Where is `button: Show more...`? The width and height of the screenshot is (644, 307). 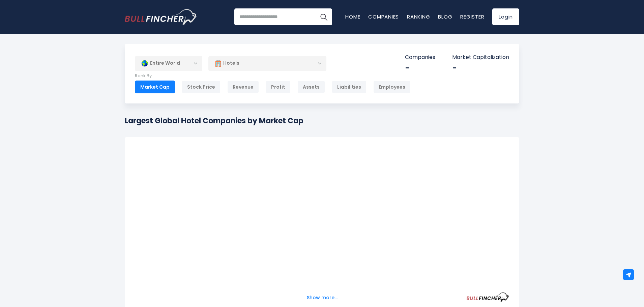 button: Show more... is located at coordinates (322, 298).